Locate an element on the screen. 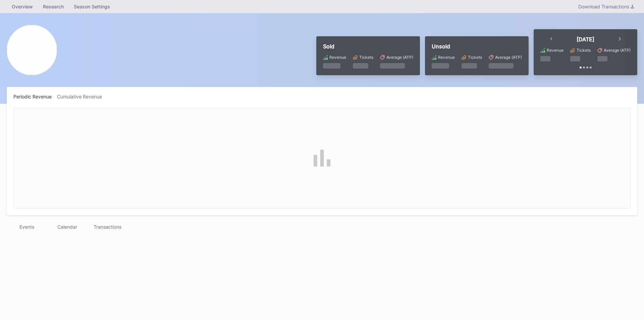 The height and width of the screenshot is (320, 644). div: Periodic Revenue is located at coordinates (35, 96).